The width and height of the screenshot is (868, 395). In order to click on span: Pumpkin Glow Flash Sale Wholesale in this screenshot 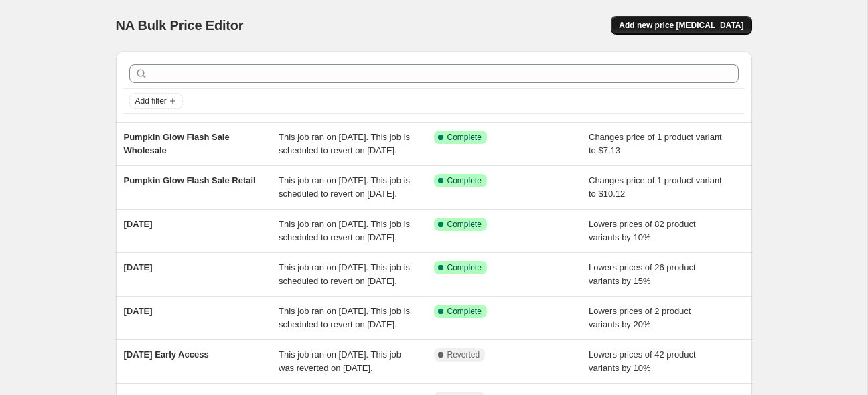, I will do `click(177, 144)`.